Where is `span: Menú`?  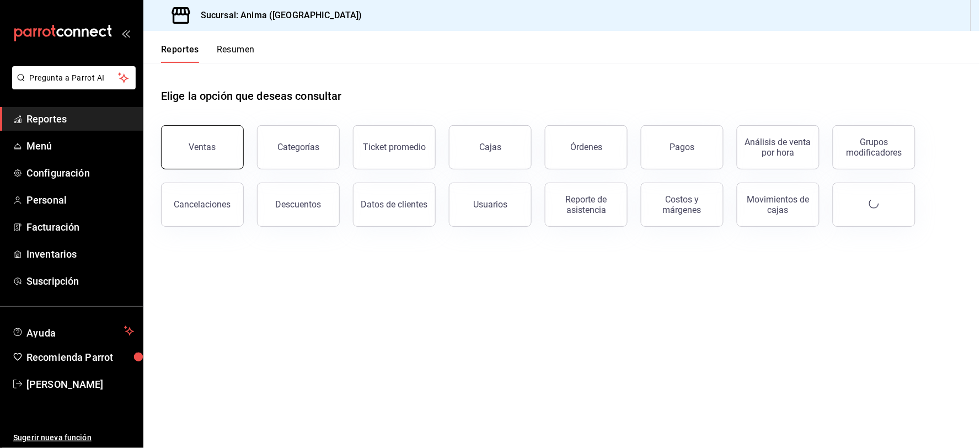
span: Menú is located at coordinates (80, 145).